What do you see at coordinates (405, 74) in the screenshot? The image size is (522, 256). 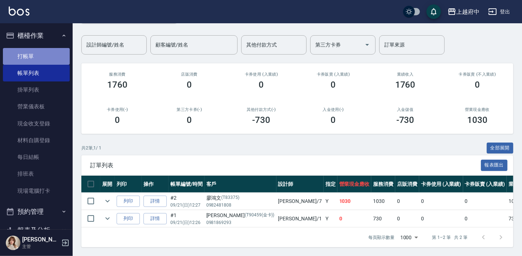 I see `h2: 業績收入` at bounding box center [405, 74].